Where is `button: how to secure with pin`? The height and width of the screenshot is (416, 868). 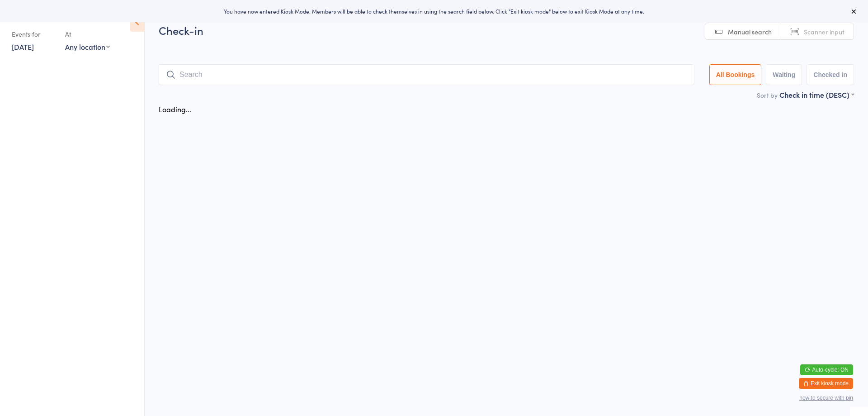
button: how to secure with pin is located at coordinates (826, 398).